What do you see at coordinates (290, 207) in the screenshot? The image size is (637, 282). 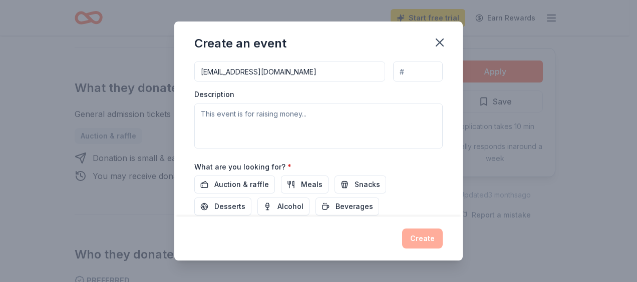 I see `span: Alcohol` at bounding box center [290, 207].